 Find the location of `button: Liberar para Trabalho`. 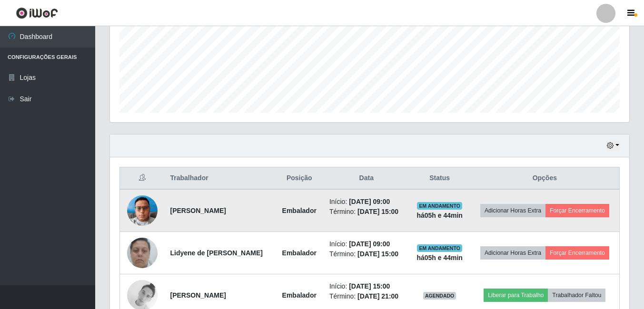

button: Liberar para Trabalho is located at coordinates (515, 295).